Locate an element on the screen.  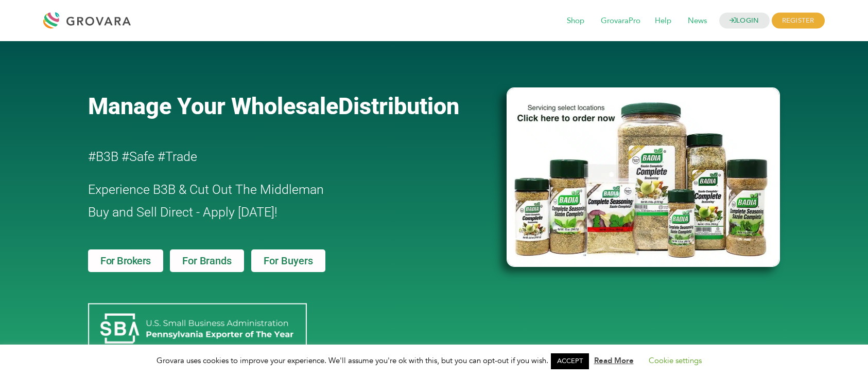
a: LOGIN is located at coordinates (745, 21).